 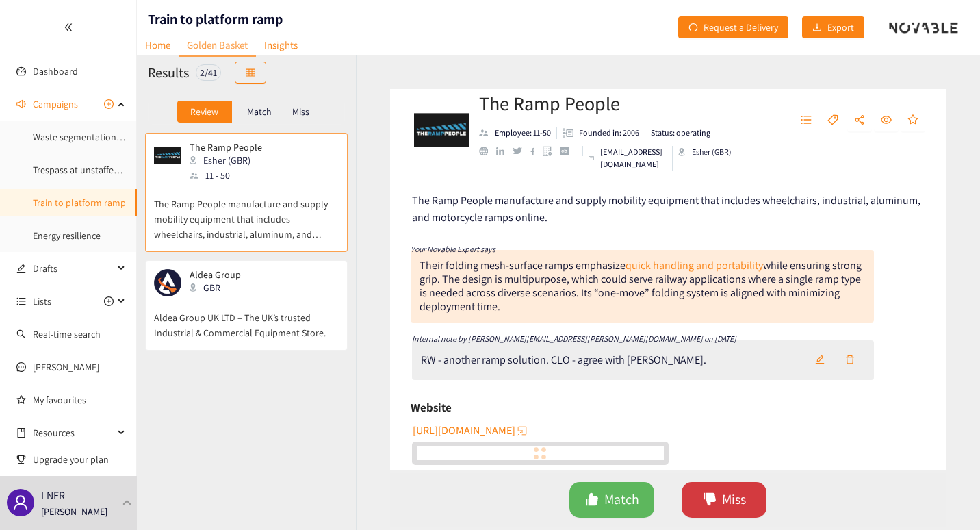 What do you see at coordinates (840, 27) in the screenshot?
I see `span: Export` at bounding box center [840, 27].